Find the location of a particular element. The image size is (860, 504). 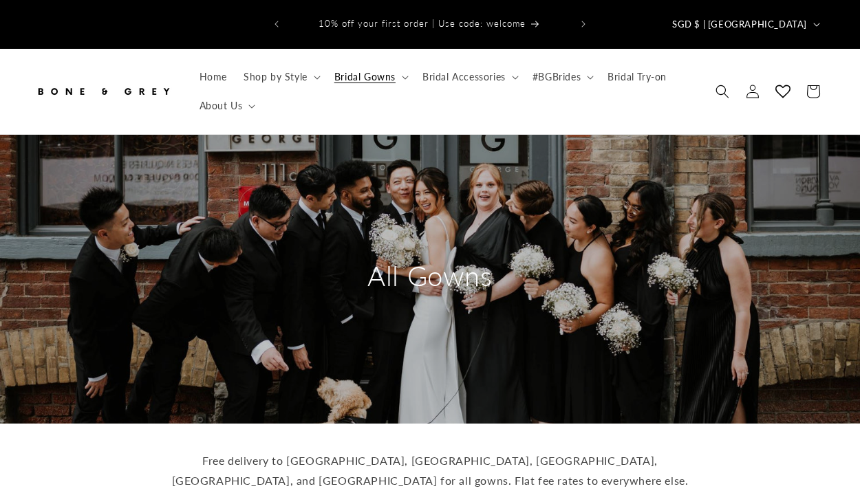

summary: #BGBrides is located at coordinates (561, 77).